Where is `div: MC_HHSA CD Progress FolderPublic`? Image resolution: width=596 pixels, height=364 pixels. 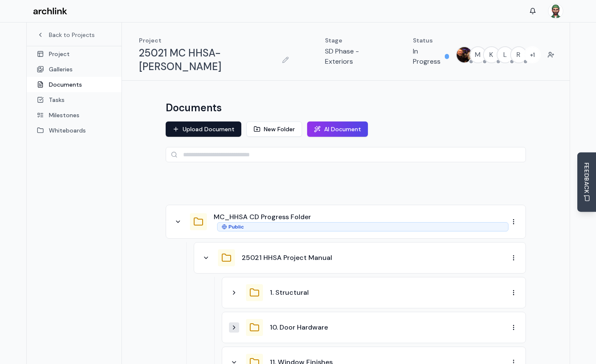
div: MC_HHSA CD Progress FolderPublic is located at coordinates (346, 222).